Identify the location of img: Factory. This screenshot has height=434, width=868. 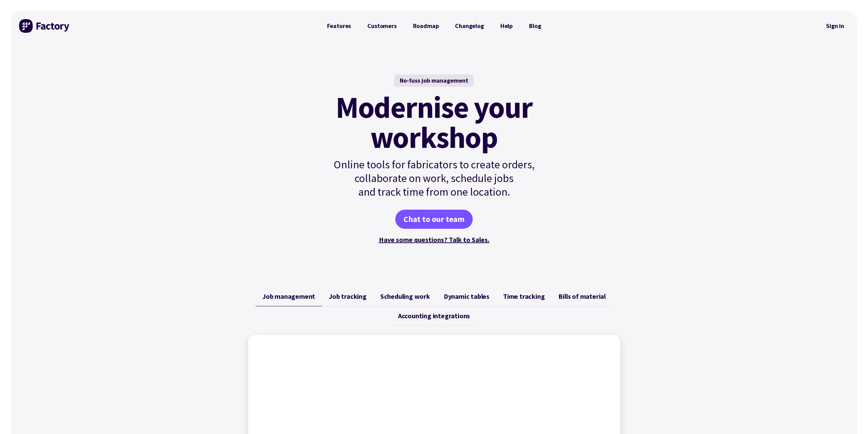
(45, 26).